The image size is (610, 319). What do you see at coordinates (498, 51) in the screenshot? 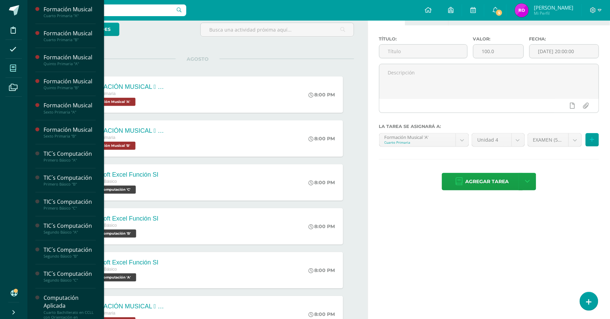
I see `input: Puntos máximos` at bounding box center [498, 51].